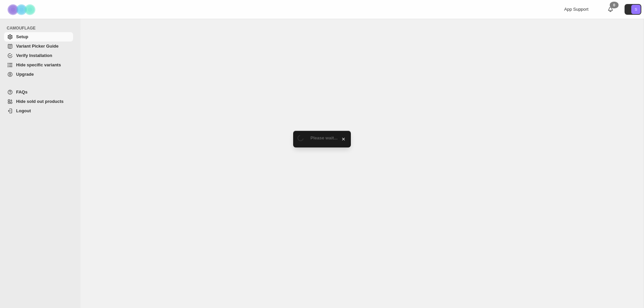  What do you see at coordinates (22, 92) in the screenshot?
I see `span: FAQs` at bounding box center [22, 92].